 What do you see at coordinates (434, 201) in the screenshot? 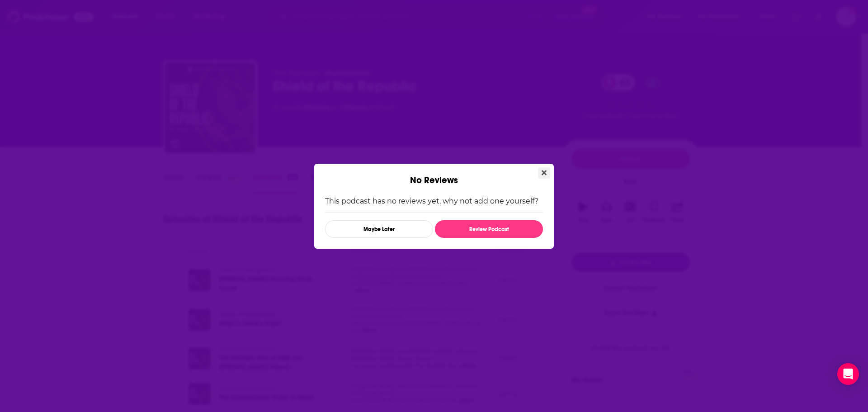
I see `p: This podcast has no reviews yet, why not add one yourself?` at bounding box center [434, 201].